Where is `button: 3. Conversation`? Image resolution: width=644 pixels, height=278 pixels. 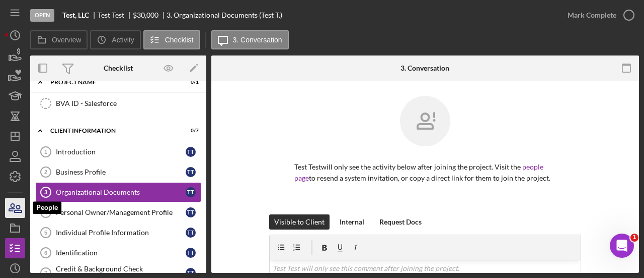 button: 3. Conversation is located at coordinates (250, 40).